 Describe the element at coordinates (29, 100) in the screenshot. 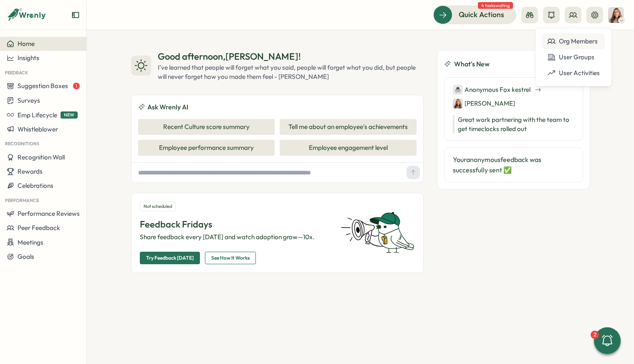

I see `span: Surveys` at that location.